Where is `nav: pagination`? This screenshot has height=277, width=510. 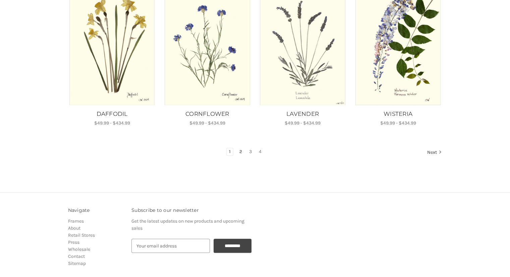
nav: pagination is located at coordinates (255, 152).